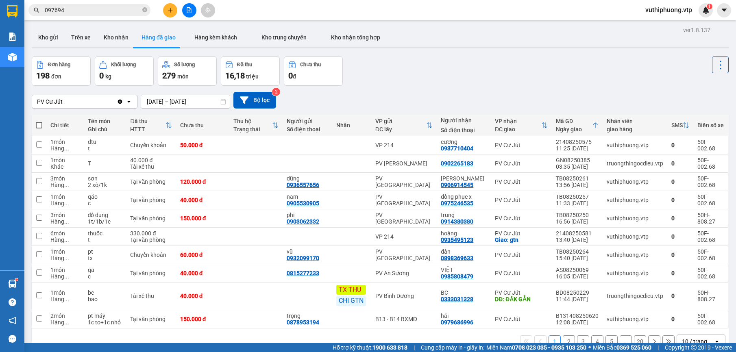 This screenshot has height=352, width=736. What do you see at coordinates (159, 37) in the screenshot?
I see `button: Hàng đã giao` at bounding box center [159, 37].